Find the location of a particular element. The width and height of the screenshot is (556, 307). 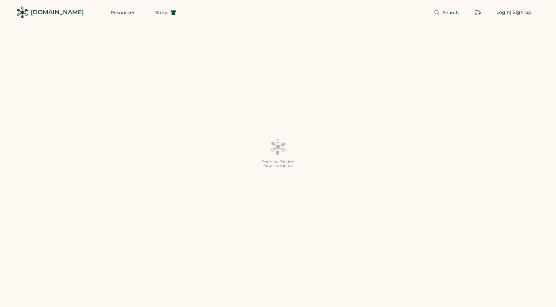

button: Shop is located at coordinates (166, 13).